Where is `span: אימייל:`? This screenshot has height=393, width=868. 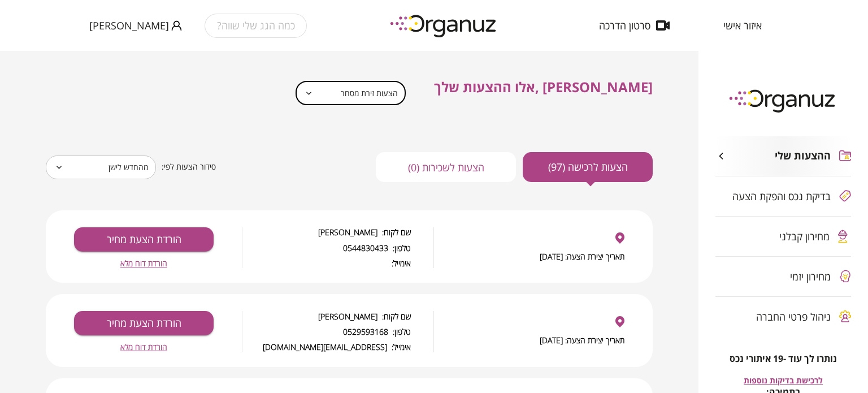
span: אימייל: is located at coordinates (327, 263).